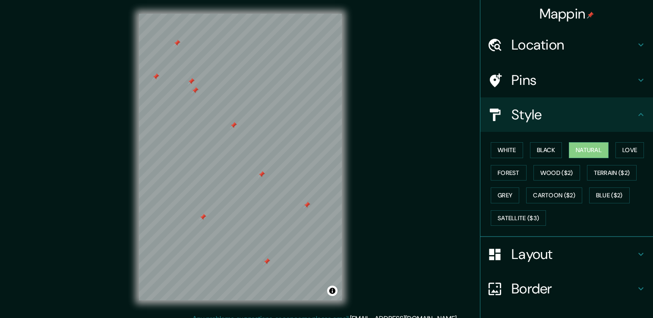 The height and width of the screenshot is (318, 653). I want to click on button: White, so click(507, 150).